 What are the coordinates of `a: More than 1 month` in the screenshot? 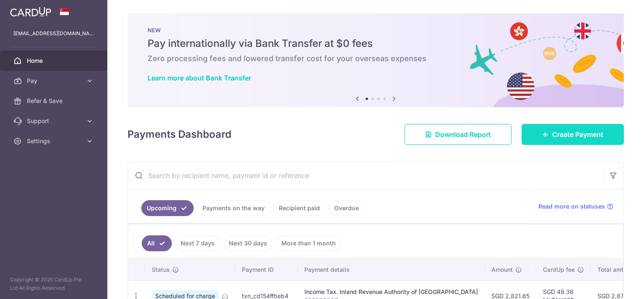 It's located at (309, 243).